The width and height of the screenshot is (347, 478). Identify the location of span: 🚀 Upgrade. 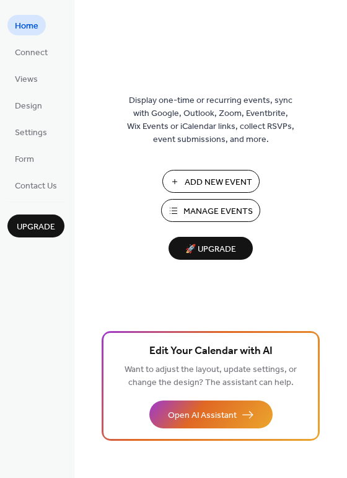
(211, 249).